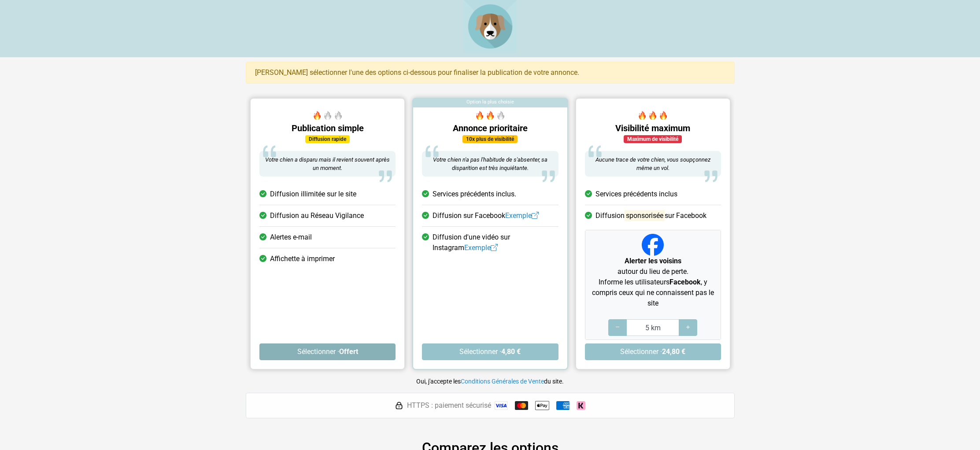 Image resolution: width=980 pixels, height=450 pixels. Describe the element at coordinates (490, 352) in the screenshot. I see `button: Sélectionner ·4,80 €` at that location.